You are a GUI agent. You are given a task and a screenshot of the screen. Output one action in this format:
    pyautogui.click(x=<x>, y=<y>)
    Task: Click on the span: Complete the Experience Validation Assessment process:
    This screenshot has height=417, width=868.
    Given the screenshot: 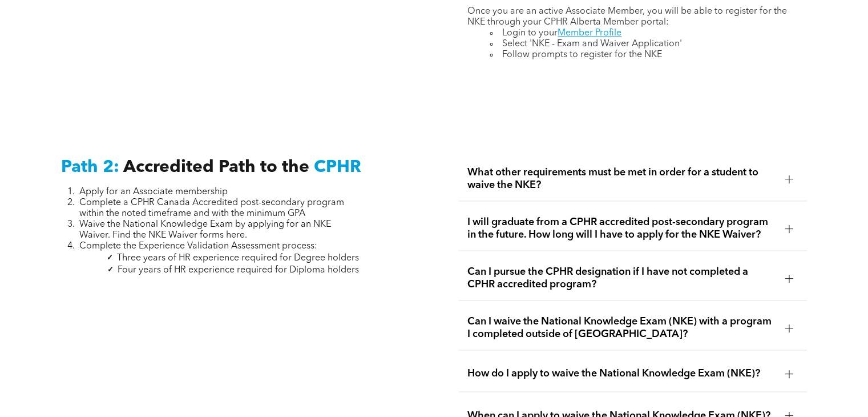 What is the action you would take?
    pyautogui.click(x=198, y=246)
    